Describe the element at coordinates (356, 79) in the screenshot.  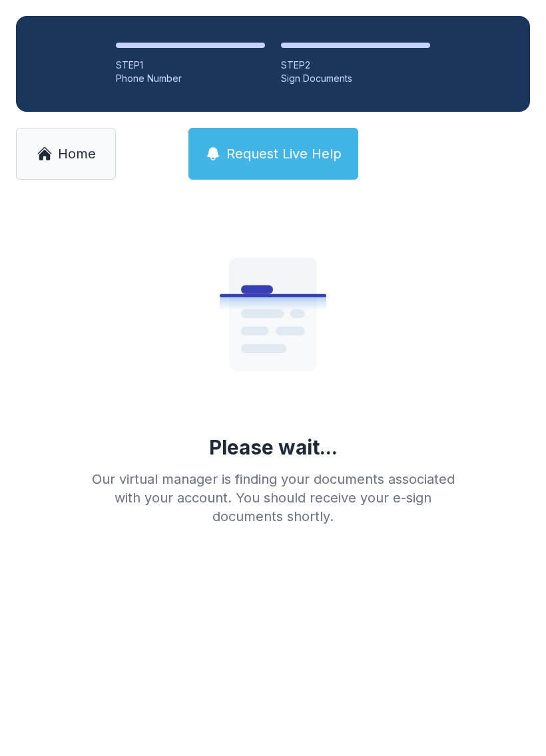
I see `div: Sign Documents` at that location.